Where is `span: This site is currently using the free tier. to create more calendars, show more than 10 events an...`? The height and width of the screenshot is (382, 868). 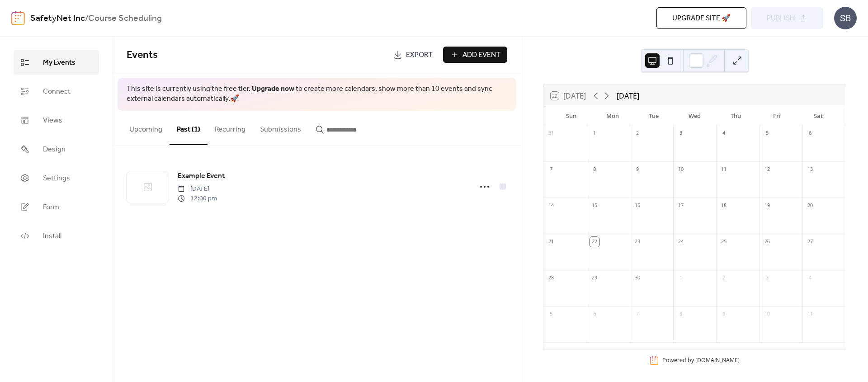
span: This site is currently using the free tier. to create more calendars, show more than 10 events an... is located at coordinates (317, 94).